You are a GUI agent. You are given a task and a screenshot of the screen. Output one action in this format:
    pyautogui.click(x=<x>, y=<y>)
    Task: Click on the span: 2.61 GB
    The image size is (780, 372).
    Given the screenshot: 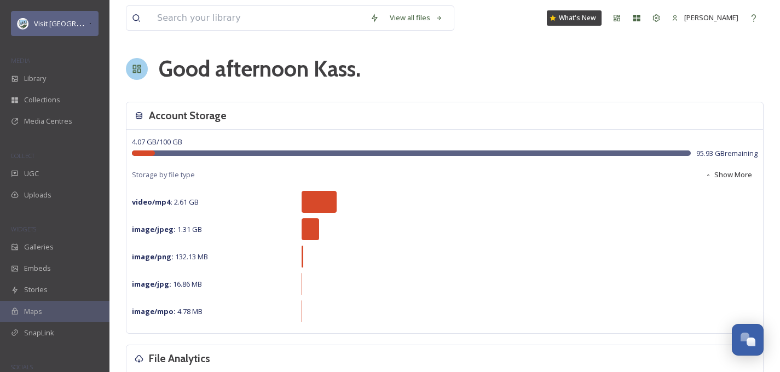 What is the action you would take?
    pyautogui.click(x=165, y=202)
    